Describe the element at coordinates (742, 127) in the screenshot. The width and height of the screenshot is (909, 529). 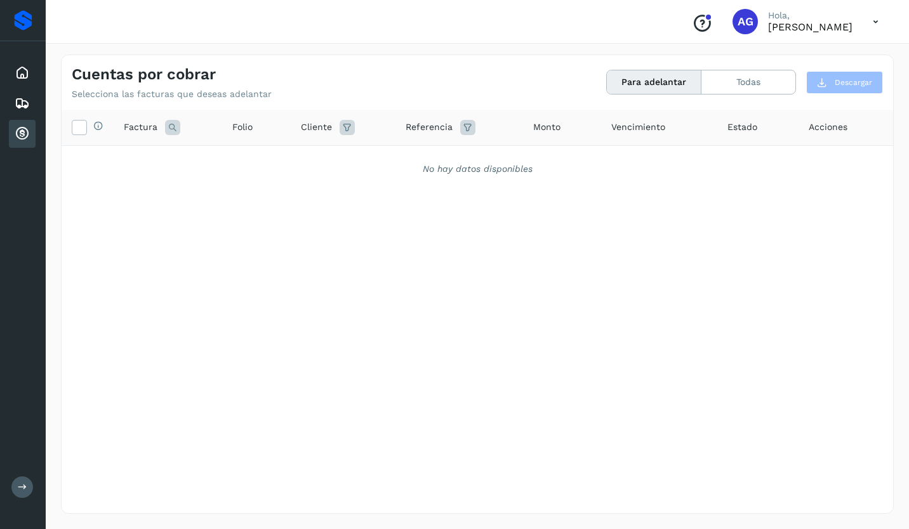
I see `span: Estado` at that location.